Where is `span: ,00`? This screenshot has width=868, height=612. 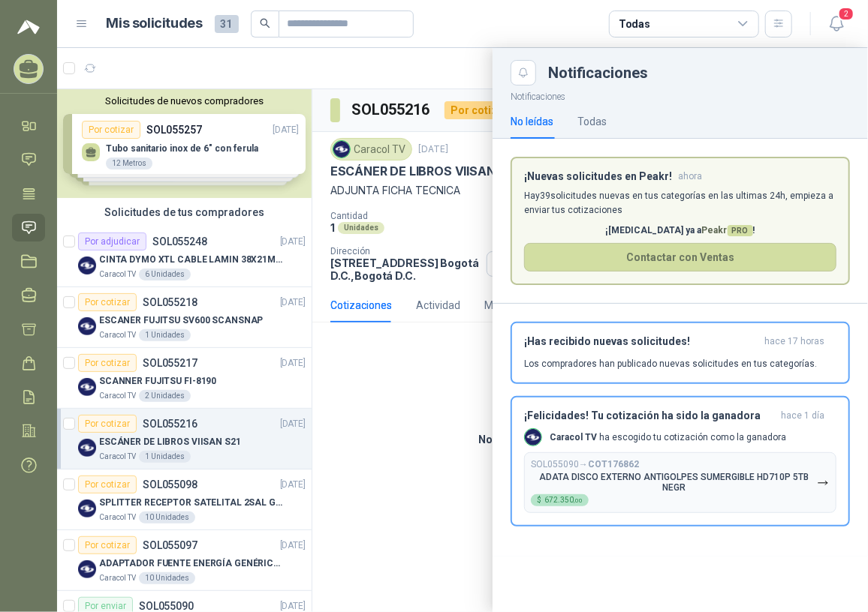 span: ,00 is located at coordinates (578, 501).